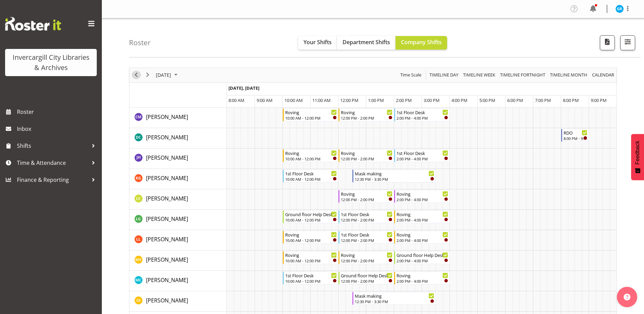  I want to click on div: Marion van Voornveld"s event - Roving Begin From Sunday, October 5, 2025 at 10:00:00 AM GMT+13:00..., so click(311, 258).